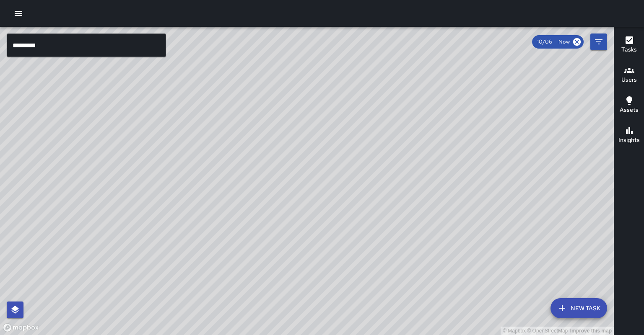 The image size is (644, 335). I want to click on h6: Tasks, so click(629, 50).